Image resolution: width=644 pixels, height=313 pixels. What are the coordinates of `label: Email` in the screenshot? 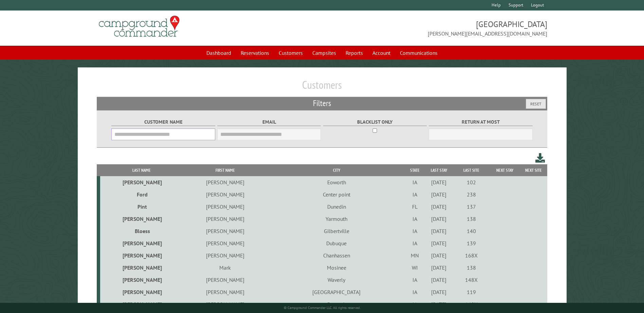 It's located at (269, 122).